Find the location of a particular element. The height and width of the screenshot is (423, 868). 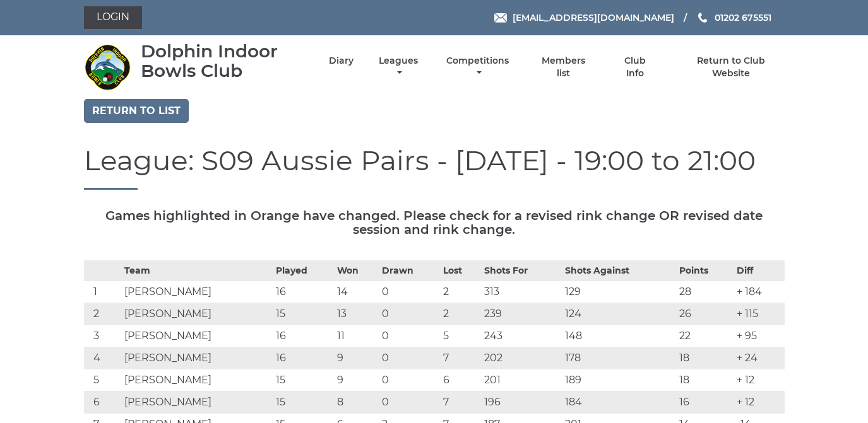

span: 01202 675551 is located at coordinates (743, 17).